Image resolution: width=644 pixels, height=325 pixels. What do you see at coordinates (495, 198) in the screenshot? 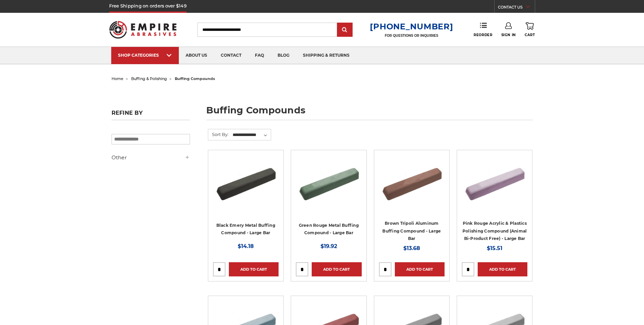
I see `a: Pink Plastic Polishing Compound` at bounding box center [495, 198].